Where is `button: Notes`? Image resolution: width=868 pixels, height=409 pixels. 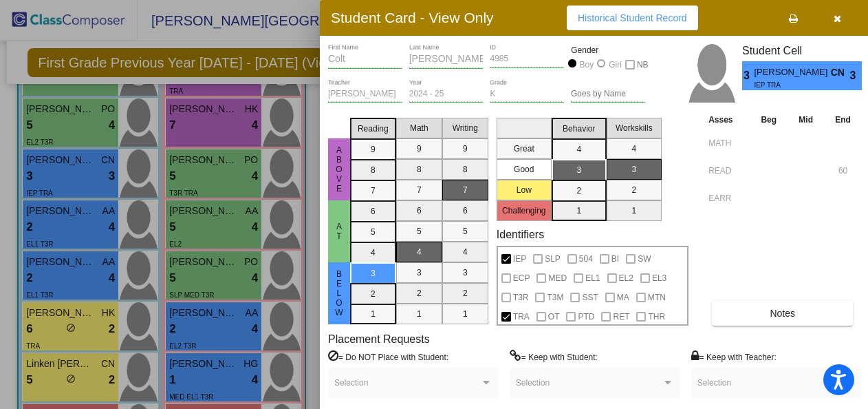 button: Notes is located at coordinates (782, 313).